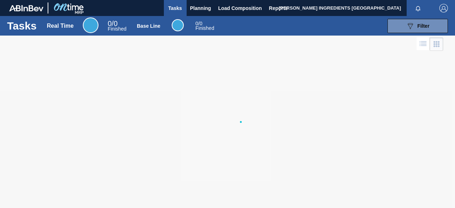 Image resolution: width=455 pixels, height=208 pixels. What do you see at coordinates (418, 26) in the screenshot?
I see `button: Filter` at bounding box center [418, 26].